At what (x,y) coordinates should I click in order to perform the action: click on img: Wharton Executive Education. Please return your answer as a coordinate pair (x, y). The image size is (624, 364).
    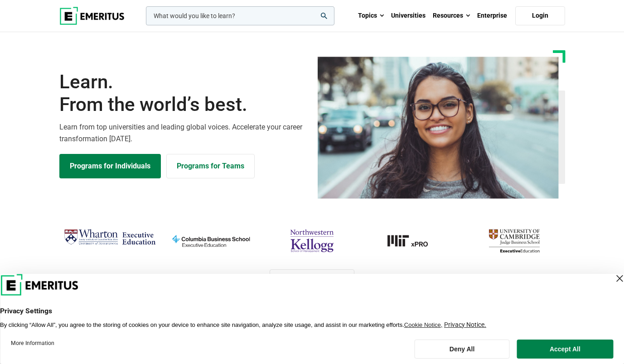
    Looking at the image, I should click on (109, 237).